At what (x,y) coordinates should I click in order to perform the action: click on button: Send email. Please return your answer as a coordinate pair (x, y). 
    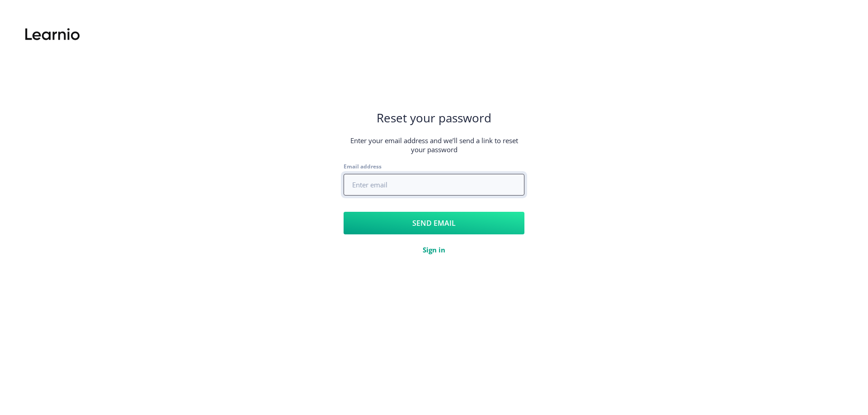
    Looking at the image, I should click on (434, 223).